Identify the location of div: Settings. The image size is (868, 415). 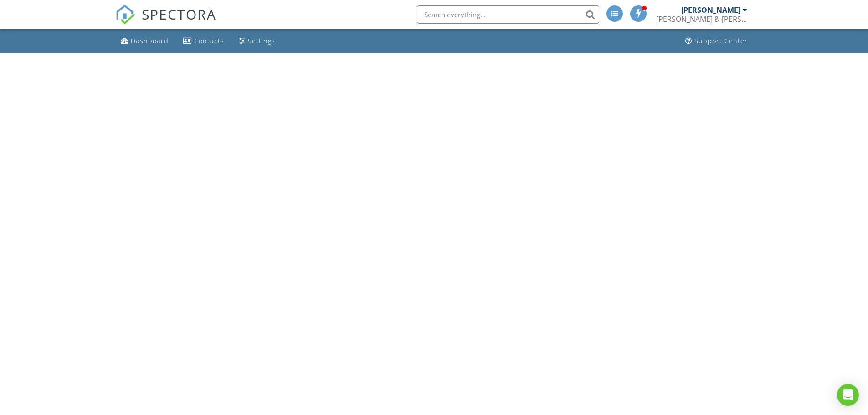
(262, 40).